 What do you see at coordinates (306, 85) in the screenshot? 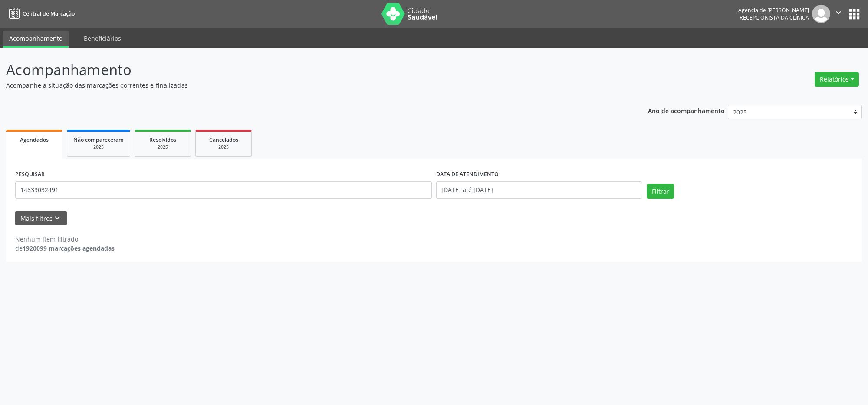
I see `p: Acompanhe a situação das marcações correntes e finalizadas` at bounding box center [306, 85].